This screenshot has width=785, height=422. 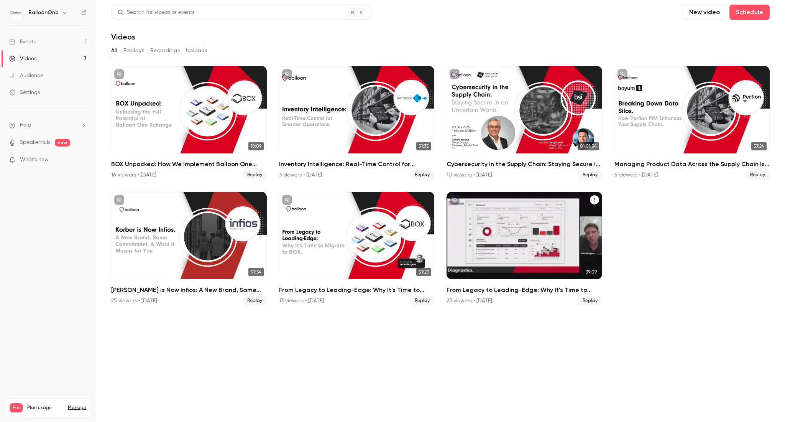 What do you see at coordinates (165, 51) in the screenshot?
I see `button: Recordings` at bounding box center [165, 51].